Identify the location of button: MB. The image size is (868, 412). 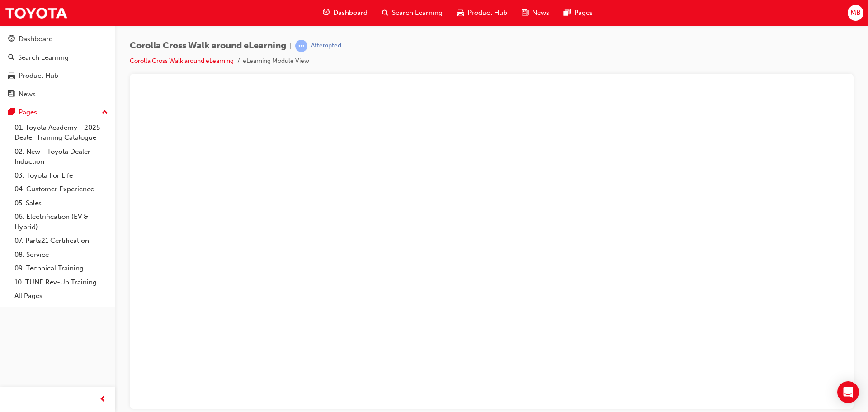
(855, 13).